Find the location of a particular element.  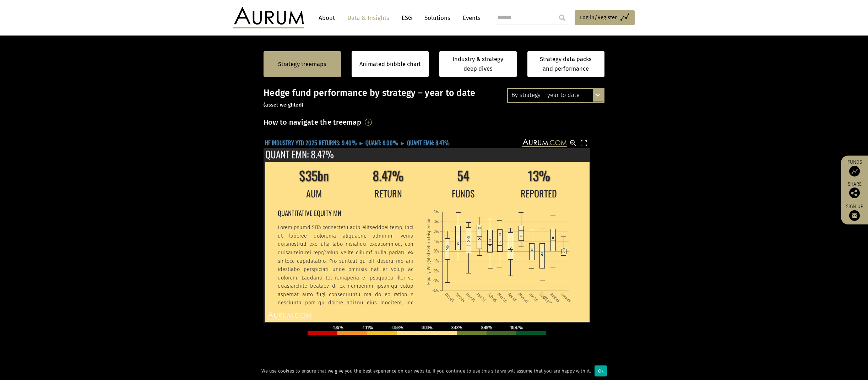

a: Strategy data packs and performance is located at coordinates (566, 64).